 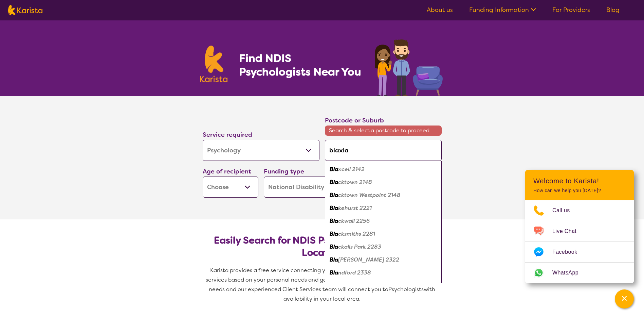 I want to click on a: About us, so click(x=439, y=10).